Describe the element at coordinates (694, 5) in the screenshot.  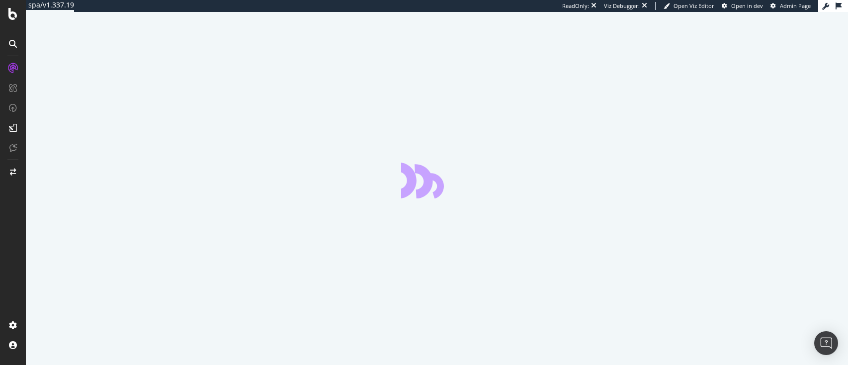
I see `span: Open Viz Editor` at that location.